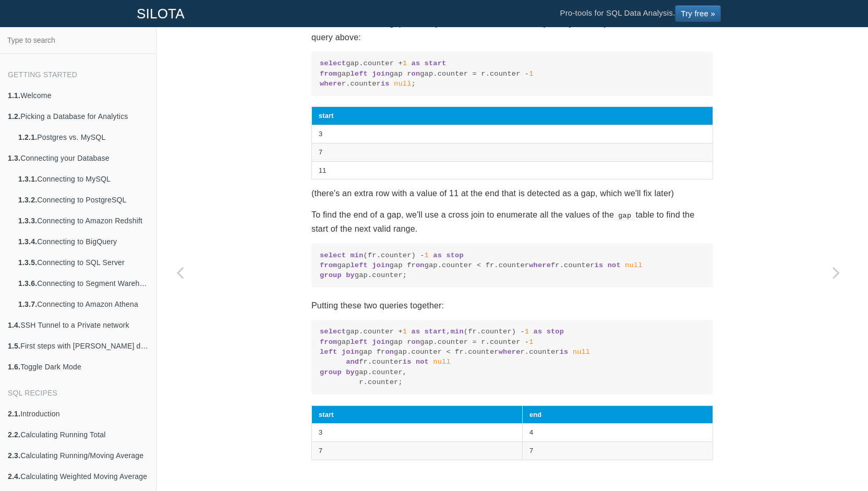 The height and width of the screenshot is (491, 868). What do you see at coordinates (28, 283) in the screenshot?
I see `b: 1.3.6.` at bounding box center [28, 283].